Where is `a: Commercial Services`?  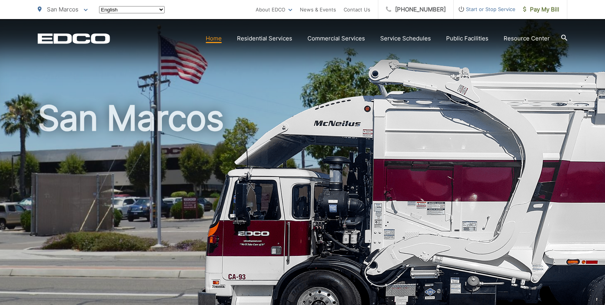 a: Commercial Services is located at coordinates (336, 38).